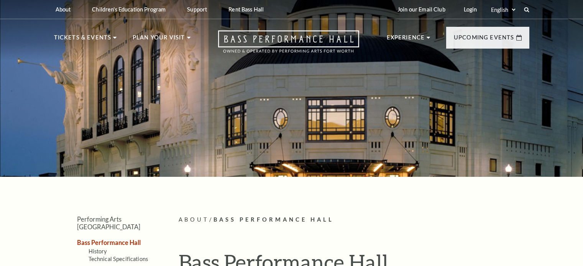  What do you see at coordinates (484, 40) in the screenshot?
I see `p: Upcoming Events` at bounding box center [484, 40].